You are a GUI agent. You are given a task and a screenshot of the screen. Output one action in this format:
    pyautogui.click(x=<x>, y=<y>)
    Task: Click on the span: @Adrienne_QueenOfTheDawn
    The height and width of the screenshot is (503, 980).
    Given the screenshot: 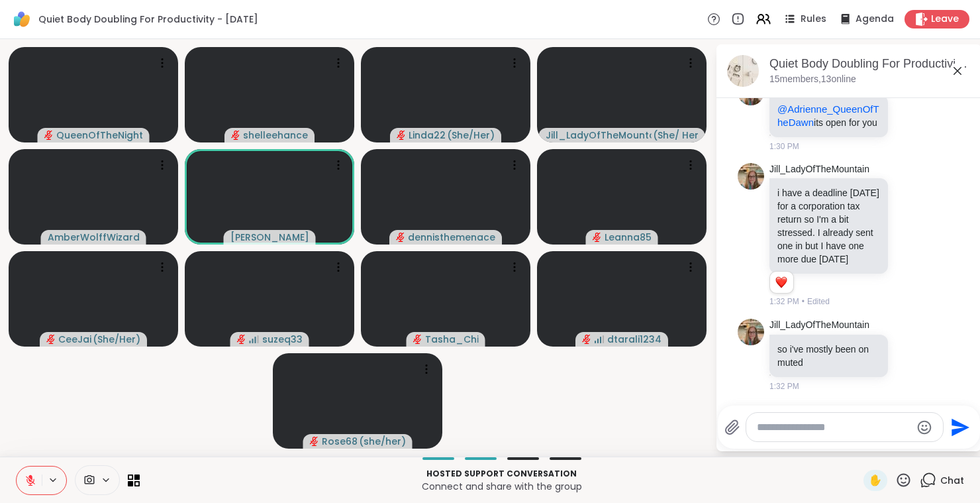 What is the action you would take?
    pyautogui.click(x=828, y=116)
    